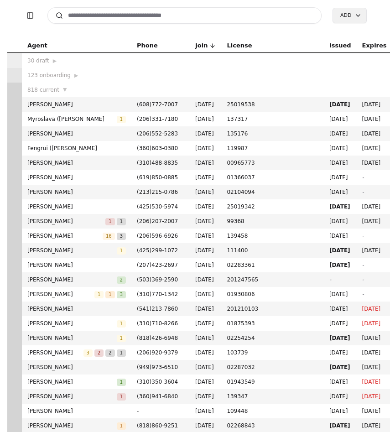 The height and width of the screenshot is (432, 390). I want to click on span: 25019538, so click(273, 105).